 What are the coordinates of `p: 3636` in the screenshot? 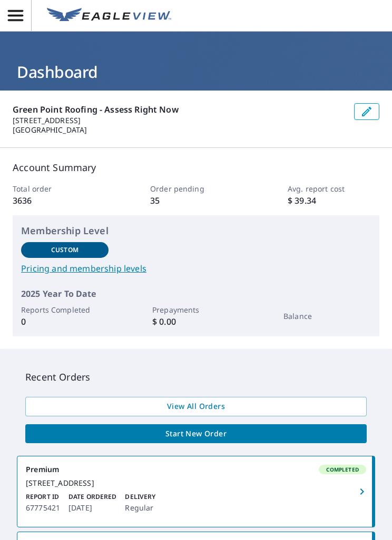 It's located at (59, 201).